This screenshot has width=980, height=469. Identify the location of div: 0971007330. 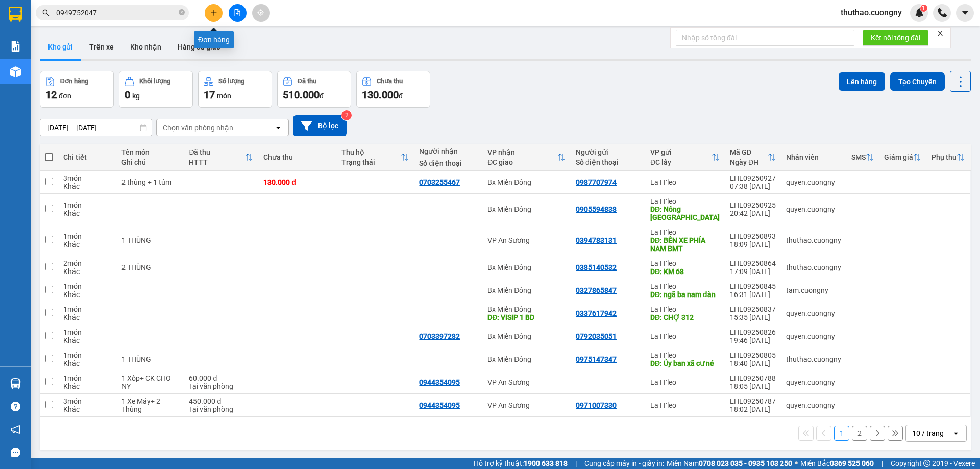
(596, 406).